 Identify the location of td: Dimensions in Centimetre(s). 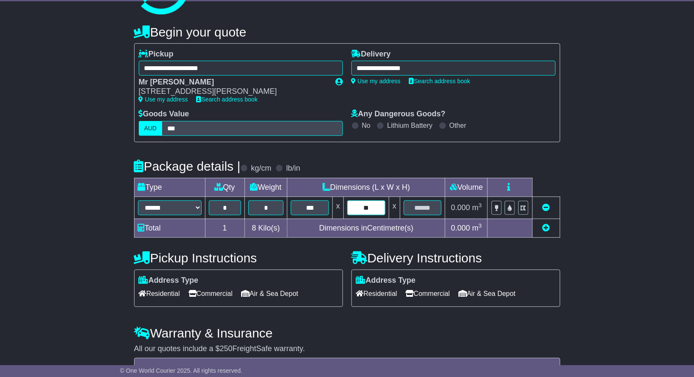
(367, 228).